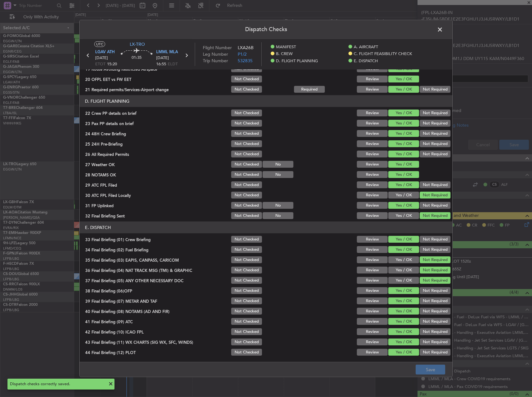 Image resolution: width=532 pixels, height=397 pixels. I want to click on div: Dispatch checks correctly saved., so click(57, 384).